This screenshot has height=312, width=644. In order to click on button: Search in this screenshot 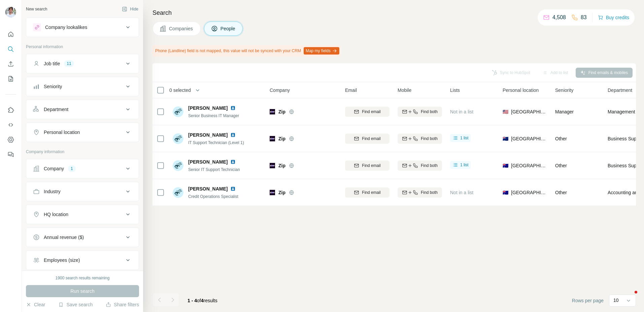, I will do `click(11, 49)`.